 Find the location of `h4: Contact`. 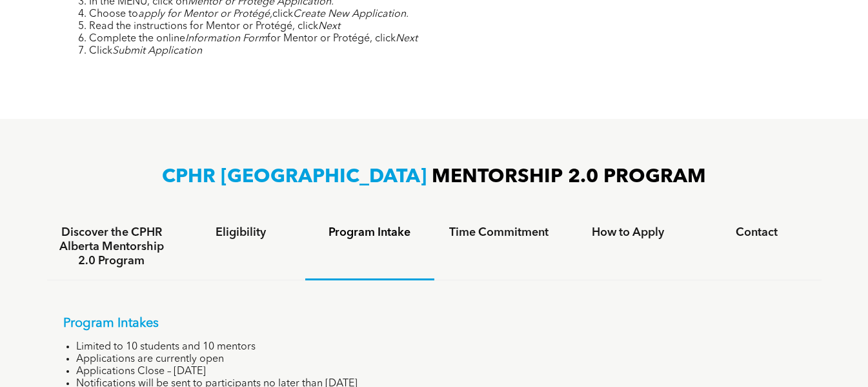

h4: Contact is located at coordinates (757, 232).